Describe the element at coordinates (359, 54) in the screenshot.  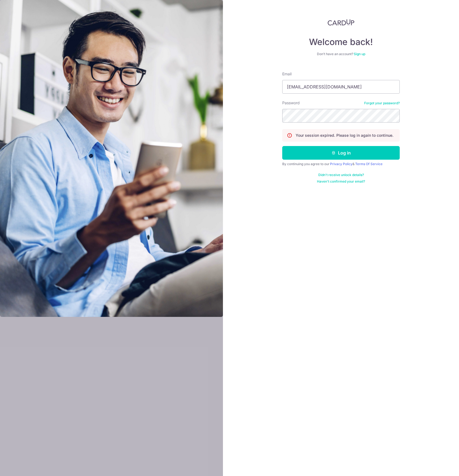
I see `a: Sign up` at that location.